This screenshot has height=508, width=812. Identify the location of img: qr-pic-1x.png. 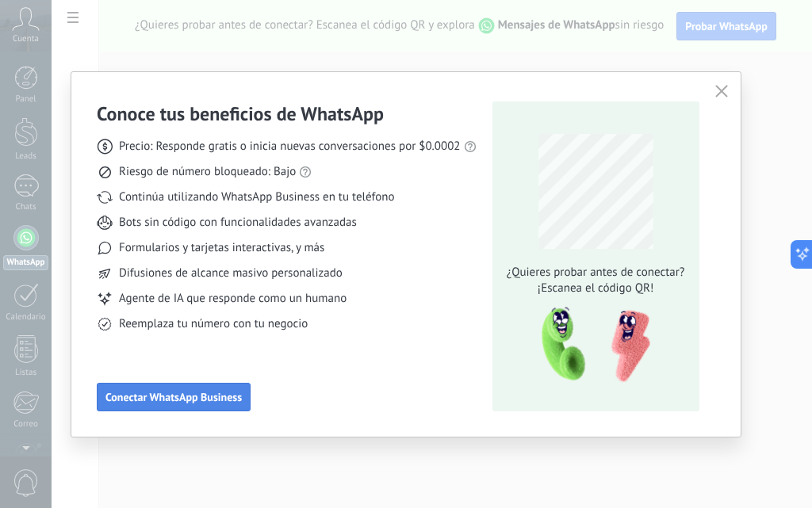
(591, 345).